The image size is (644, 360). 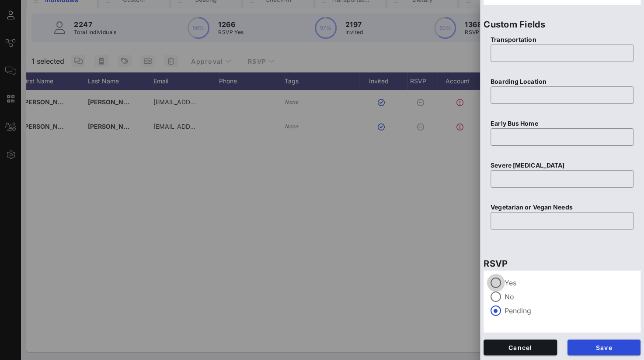 What do you see at coordinates (569, 297) in the screenshot?
I see `label: No` at bounding box center [569, 297].